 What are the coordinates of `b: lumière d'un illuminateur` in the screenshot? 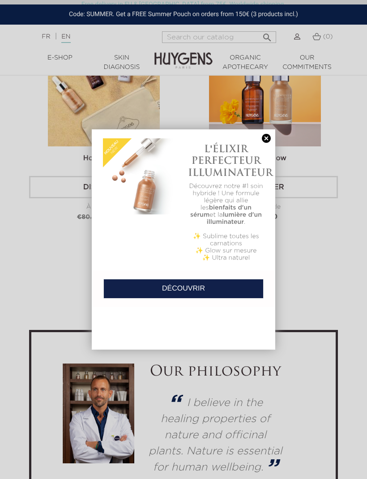 It's located at (234, 219).